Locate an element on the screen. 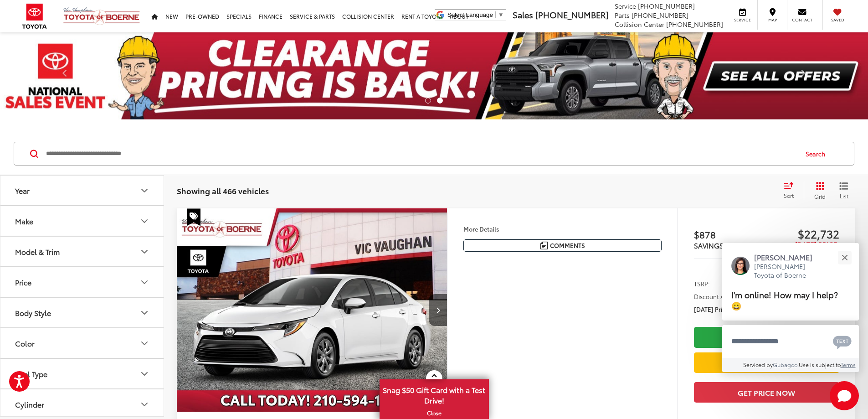 This screenshot has height=419, width=868. button: Fuel TypeFuel Type is located at coordinates (82, 373).